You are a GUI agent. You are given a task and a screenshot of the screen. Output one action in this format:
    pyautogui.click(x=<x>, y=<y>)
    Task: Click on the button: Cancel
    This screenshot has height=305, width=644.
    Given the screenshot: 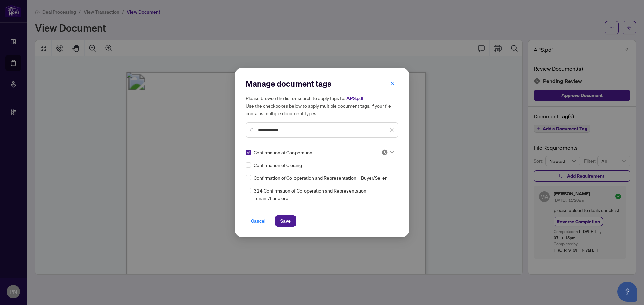 What is the action you would take?
    pyautogui.click(x=258, y=221)
    